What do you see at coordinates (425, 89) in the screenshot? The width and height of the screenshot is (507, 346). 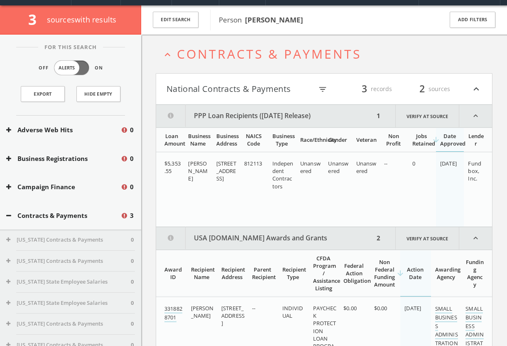 I see `div: sources` at bounding box center [425, 89].